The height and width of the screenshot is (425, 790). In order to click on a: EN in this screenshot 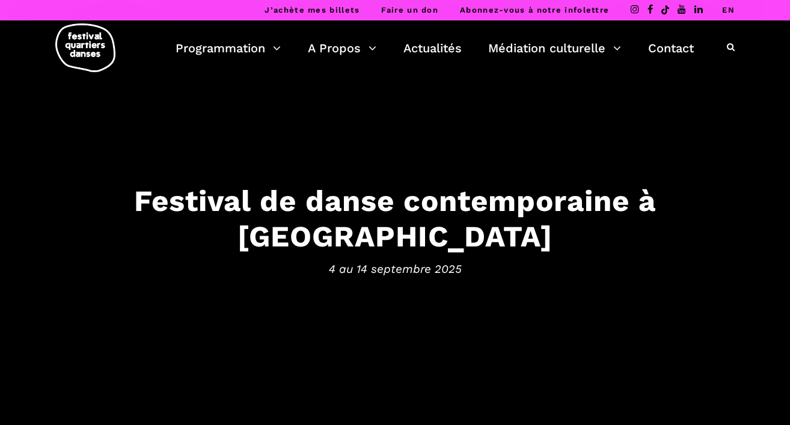, I will do `click(728, 10)`.